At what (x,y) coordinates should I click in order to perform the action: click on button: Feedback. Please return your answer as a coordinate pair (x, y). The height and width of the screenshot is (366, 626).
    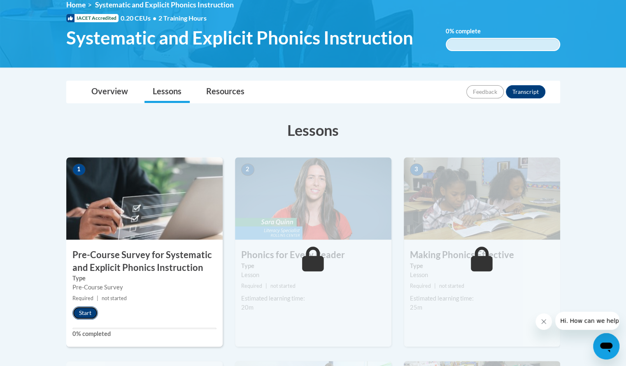
    Looking at the image, I should click on (485, 92).